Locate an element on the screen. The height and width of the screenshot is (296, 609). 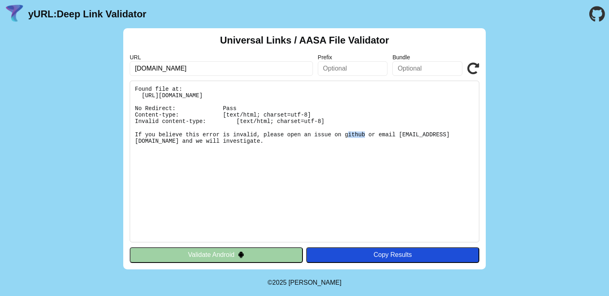
span: 2025 is located at coordinates (280, 282).